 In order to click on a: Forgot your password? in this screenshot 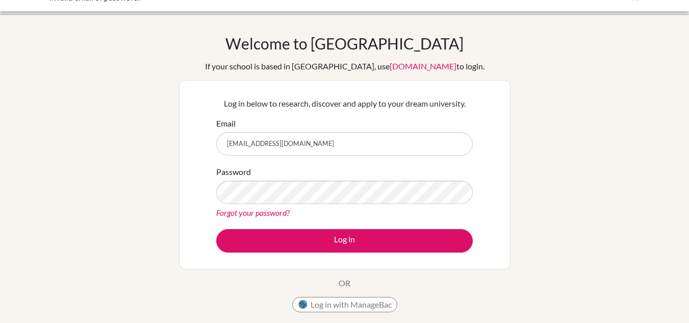, I will do `click(253, 212)`.